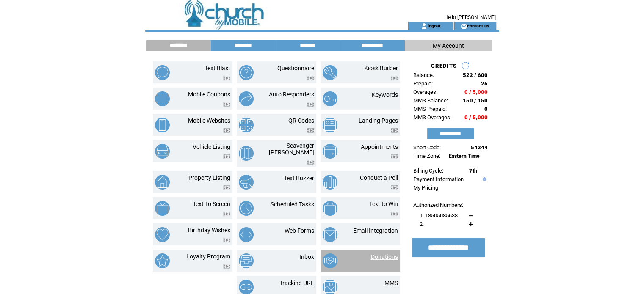 Image resolution: width=644 pixels, height=294 pixels. Describe the element at coordinates (291, 95) in the screenshot. I see `a: Auto Responders` at that location.